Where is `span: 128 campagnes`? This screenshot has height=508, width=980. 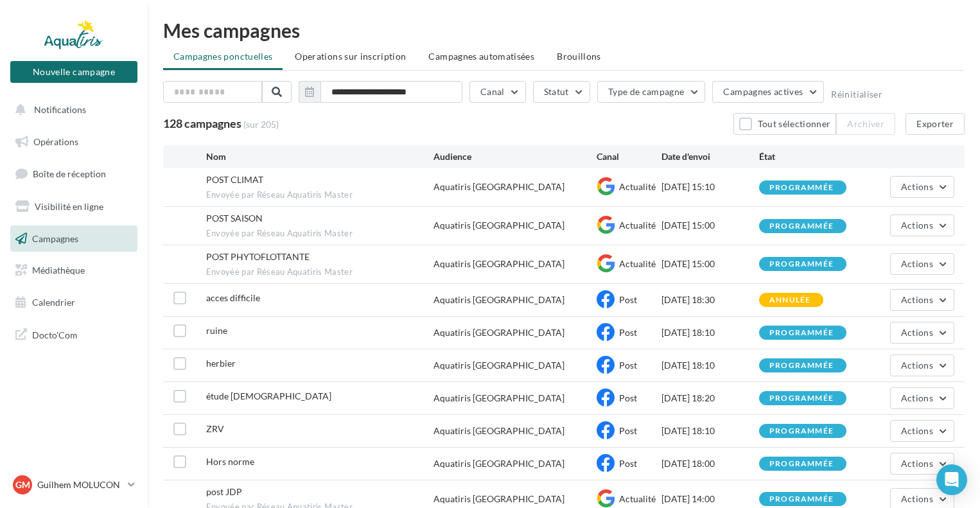
span: 128 campagnes is located at coordinates (202, 124).